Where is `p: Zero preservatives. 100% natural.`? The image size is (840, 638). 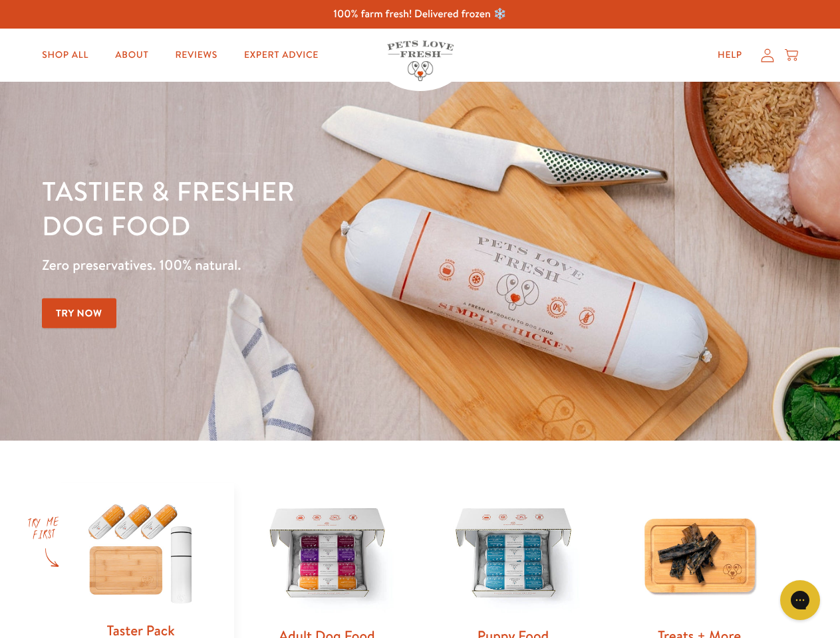
p: Zero preservatives. 100% natural. is located at coordinates (294, 265).